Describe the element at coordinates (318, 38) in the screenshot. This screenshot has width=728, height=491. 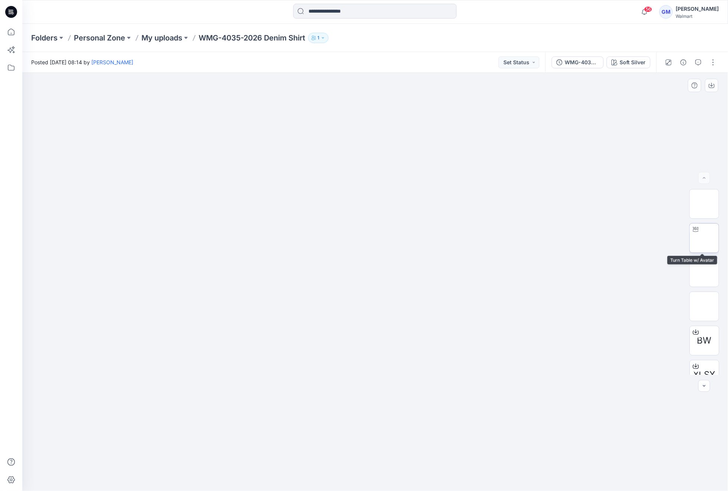
I see `p: 1` at that location.